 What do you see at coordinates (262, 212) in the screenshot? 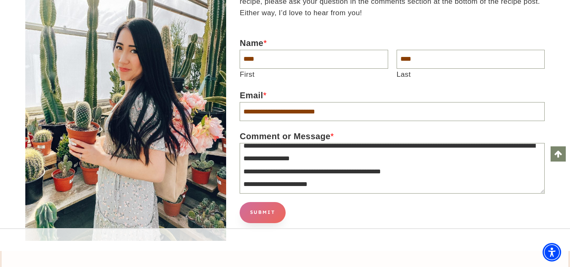
I see `button: Submit` at bounding box center [262, 212].